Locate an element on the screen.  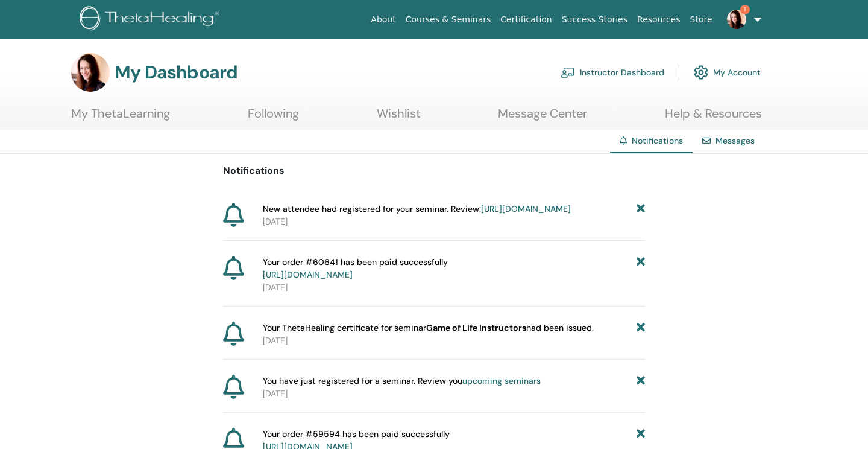
h3: My Dashboard is located at coordinates (176, 72).